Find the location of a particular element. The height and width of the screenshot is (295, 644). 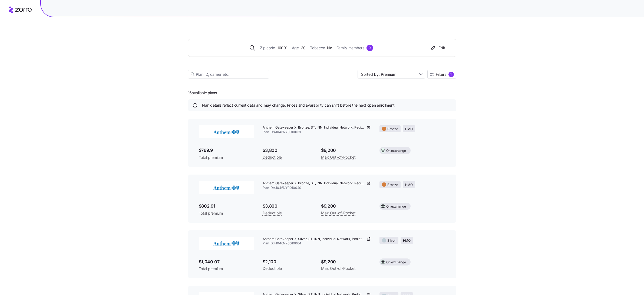

span: Plan ID: 41046NY0010038 is located at coordinates (317, 132).